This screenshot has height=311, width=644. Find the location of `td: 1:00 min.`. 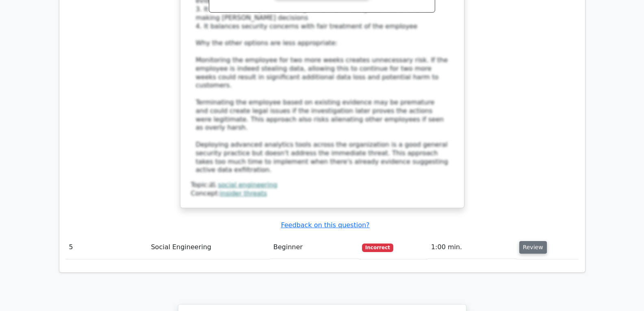

td: 1:00 min. is located at coordinates (472, 247).